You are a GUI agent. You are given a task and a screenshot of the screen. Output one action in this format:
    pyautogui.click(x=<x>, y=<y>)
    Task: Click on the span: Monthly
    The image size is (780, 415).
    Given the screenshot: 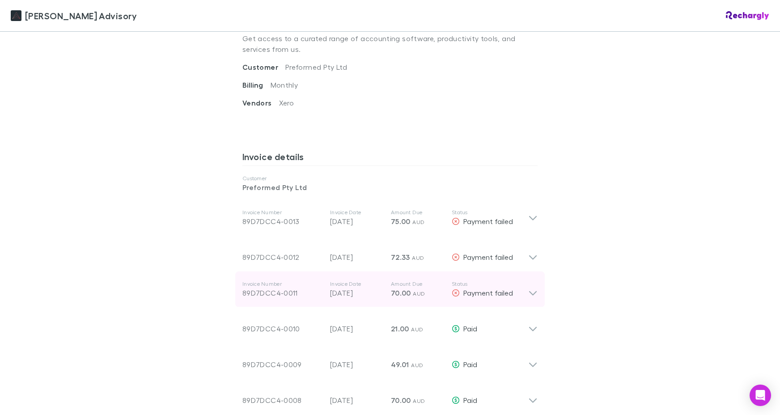 What is the action you would take?
    pyautogui.click(x=285, y=85)
    